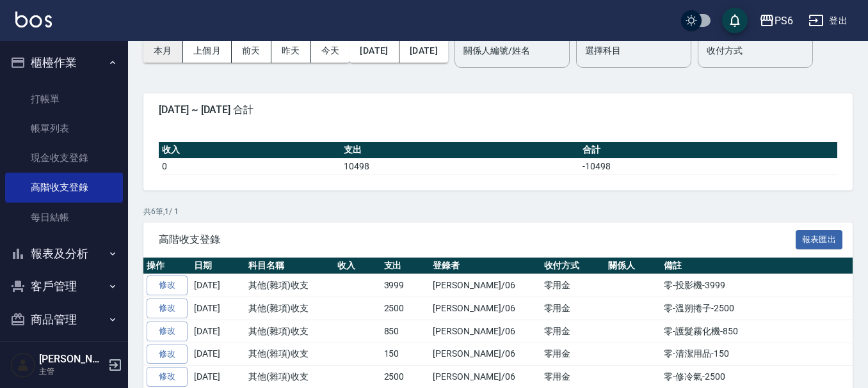 The image size is (868, 388). I want to click on button: 上個月, so click(207, 50).